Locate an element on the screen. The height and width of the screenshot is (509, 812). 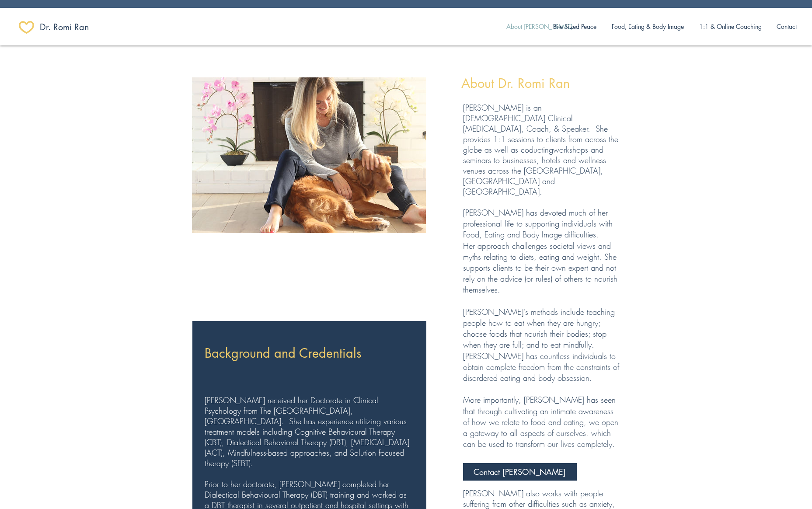
p: Bite Sized Peace is located at coordinates (574, 26).